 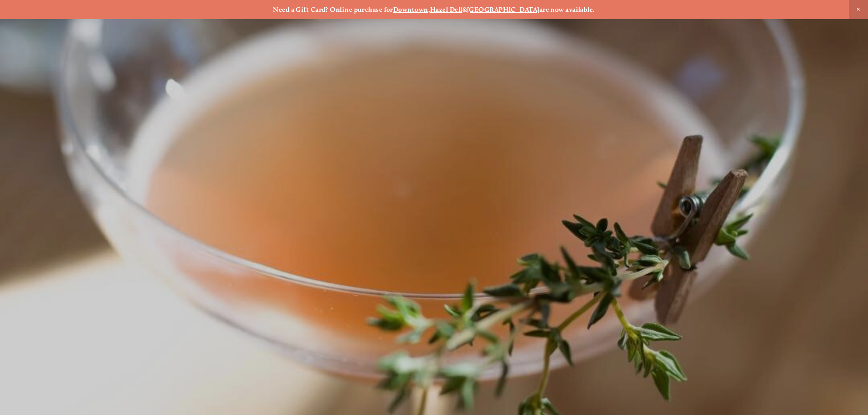 What do you see at coordinates (567, 9) in the screenshot?
I see `strong: are now available.` at bounding box center [567, 9].